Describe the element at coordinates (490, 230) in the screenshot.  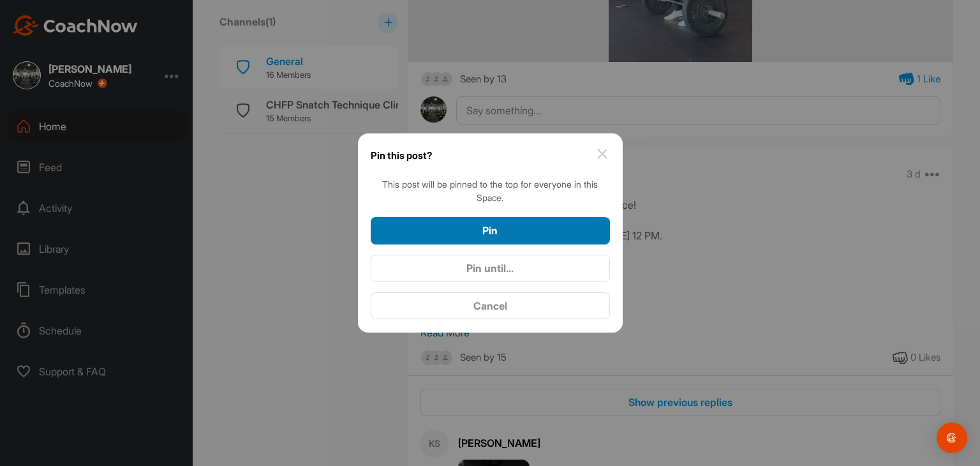
I see `button: Pin` at that location.